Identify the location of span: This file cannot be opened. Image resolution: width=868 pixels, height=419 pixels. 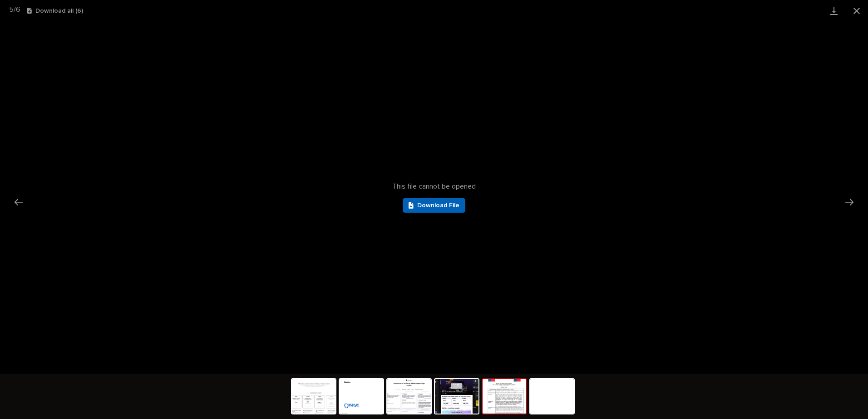
(434, 186).